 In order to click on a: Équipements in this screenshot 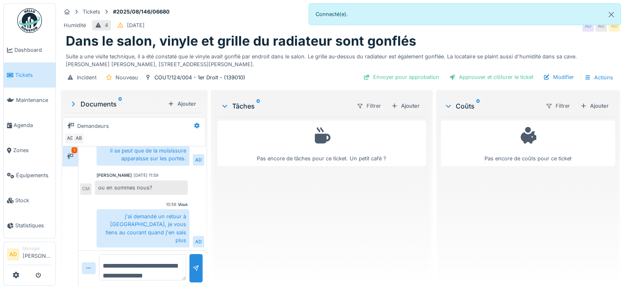, I will do `click(30, 175)`.